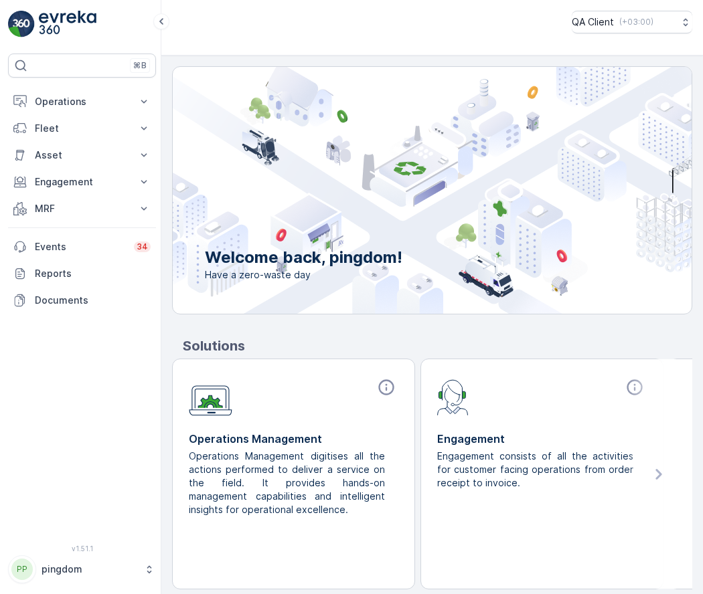 The width and height of the screenshot is (703, 594). What do you see at coordinates (82, 247) in the screenshot?
I see `a: Events34` at bounding box center [82, 247].